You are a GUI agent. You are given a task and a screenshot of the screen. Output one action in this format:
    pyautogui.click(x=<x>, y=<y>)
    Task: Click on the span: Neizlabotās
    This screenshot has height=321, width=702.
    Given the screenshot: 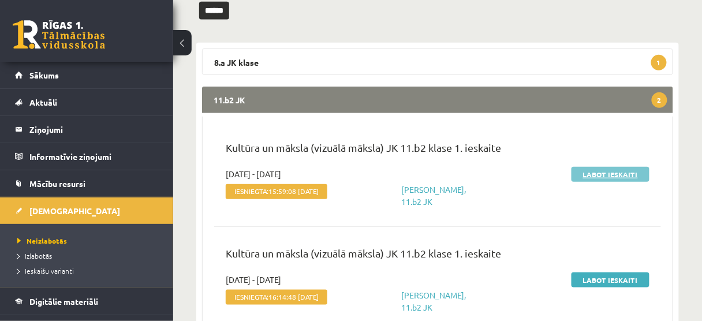 What is the action you would take?
    pyautogui.click(x=42, y=241)
    